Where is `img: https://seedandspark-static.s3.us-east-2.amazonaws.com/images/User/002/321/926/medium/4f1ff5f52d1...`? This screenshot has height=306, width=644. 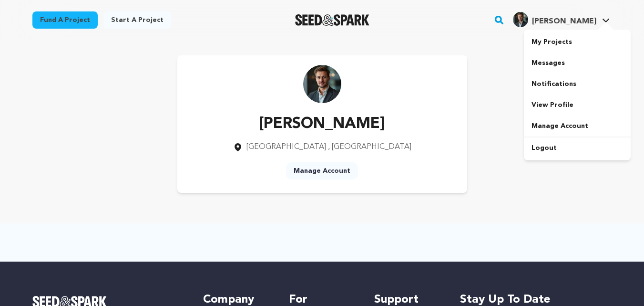 img: https://seedandspark-static.s3.us-east-2.amazonaws.com/images/User/002/321/926/medium/4f1ff5f52d1... is located at coordinates (322, 84).